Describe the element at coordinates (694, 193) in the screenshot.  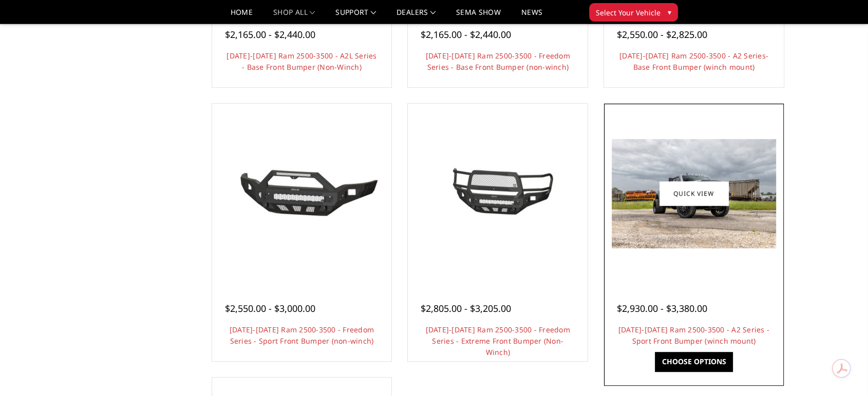
I see `a: 2019-2025 Ram 2500-3500 - A2 Series - Sport Front Bumper (winch mount) 2019-2025 Ram 2500-3500 - ...` at that location.